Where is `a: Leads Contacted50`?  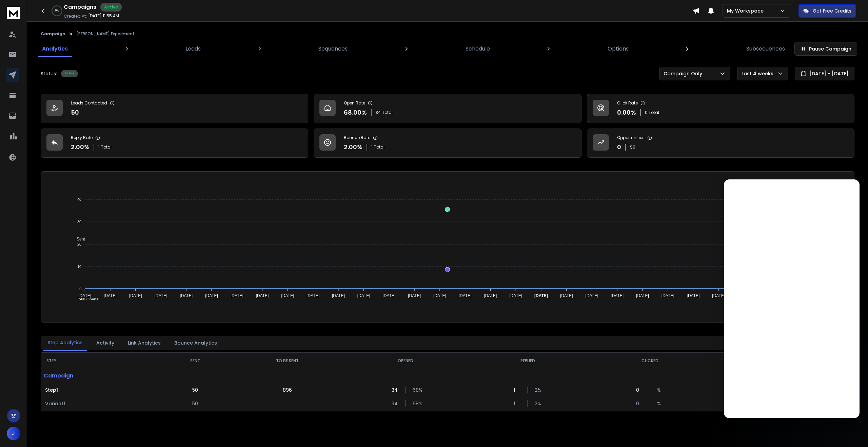 a: Leads Contacted50 is located at coordinates (174, 108).